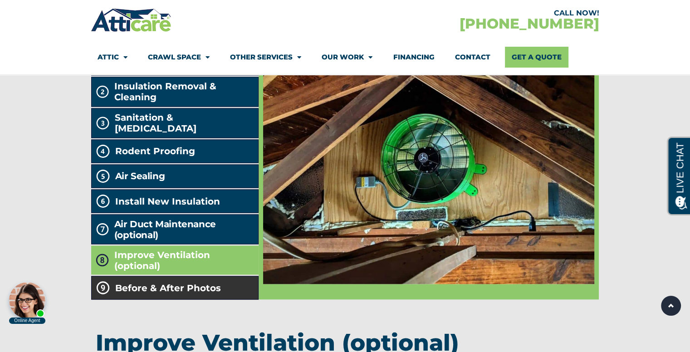  Describe the element at coordinates (184, 92) in the screenshot. I see `span: Insulation Removal & Cleaning` at that location.